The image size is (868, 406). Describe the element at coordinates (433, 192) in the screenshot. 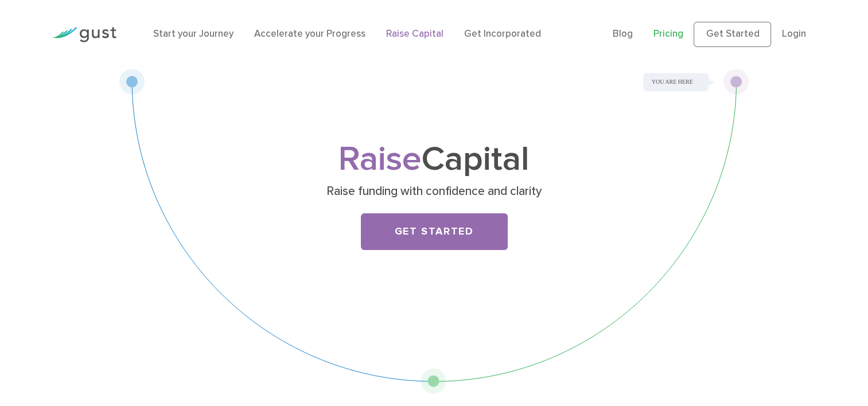

I see `p: Raise funding with confidence and clarity` at that location.